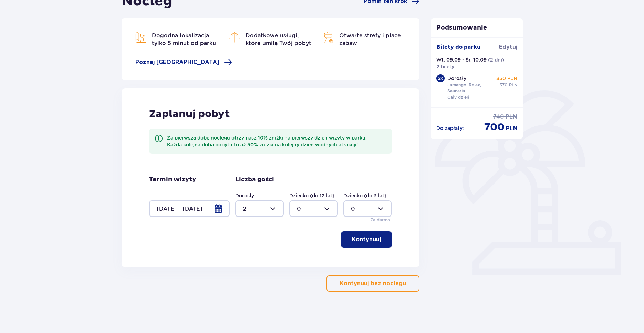 Image resolution: width=644 pixels, height=333 pixels. Describe the element at coordinates (245, 195) in the screenshot. I see `label: Dorosły` at that location.